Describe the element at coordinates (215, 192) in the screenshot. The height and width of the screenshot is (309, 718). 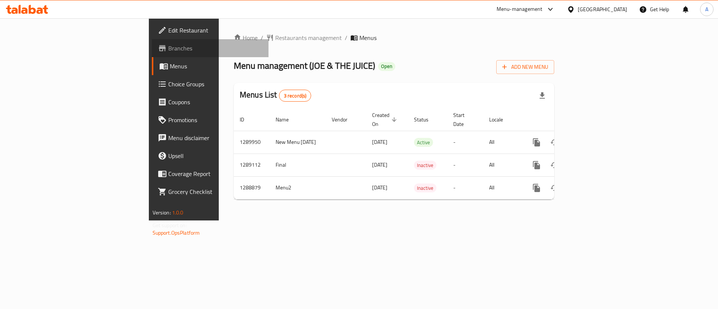
I see `span: Grocery Checklist` at that location.